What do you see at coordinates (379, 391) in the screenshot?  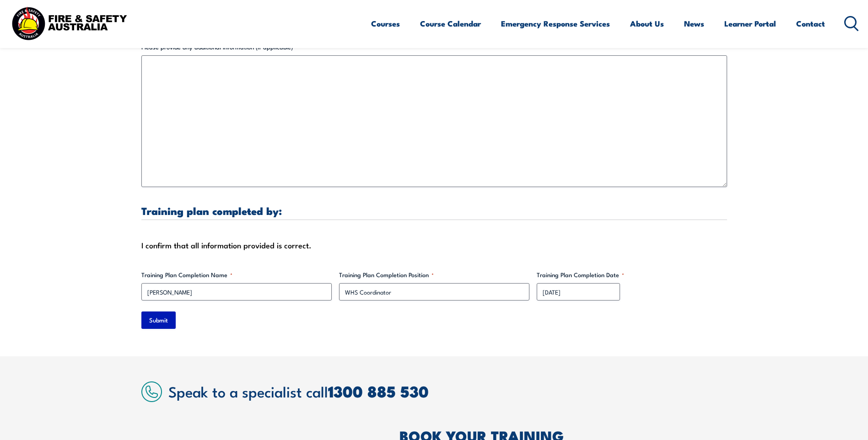 I see `a: 1300 885 530` at bounding box center [379, 391].